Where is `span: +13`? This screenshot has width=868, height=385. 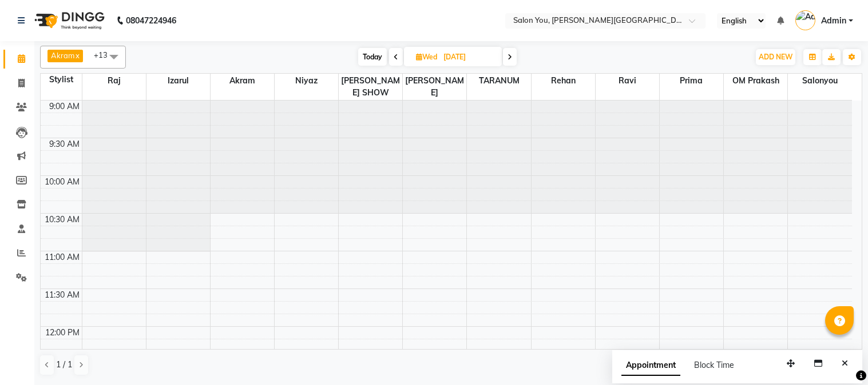
span: +13 is located at coordinates (105, 55).